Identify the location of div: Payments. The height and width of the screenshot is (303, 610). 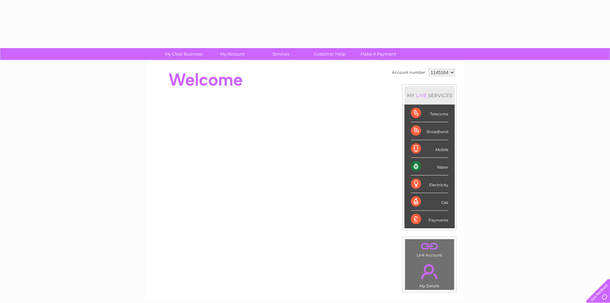
(429, 219).